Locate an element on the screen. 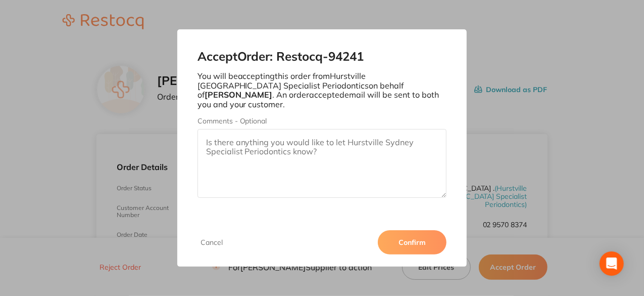 The height and width of the screenshot is (296, 644). label: Comments - Optional is located at coordinates (322, 121).